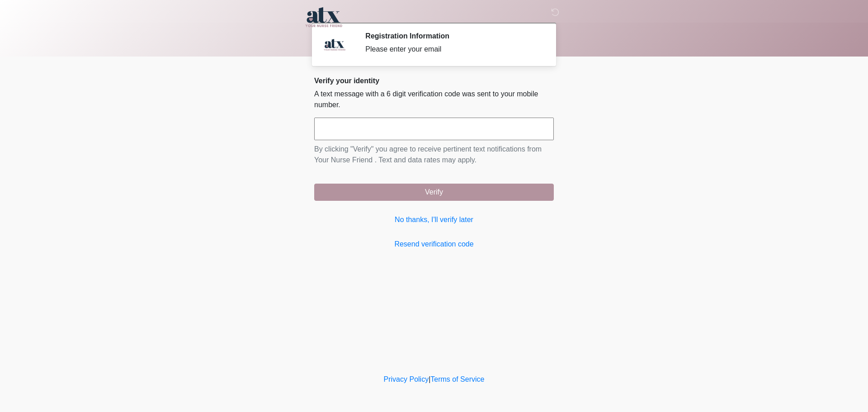 The height and width of the screenshot is (412, 868). I want to click on img: Your Nurse Friend Logo, so click(325, 17).